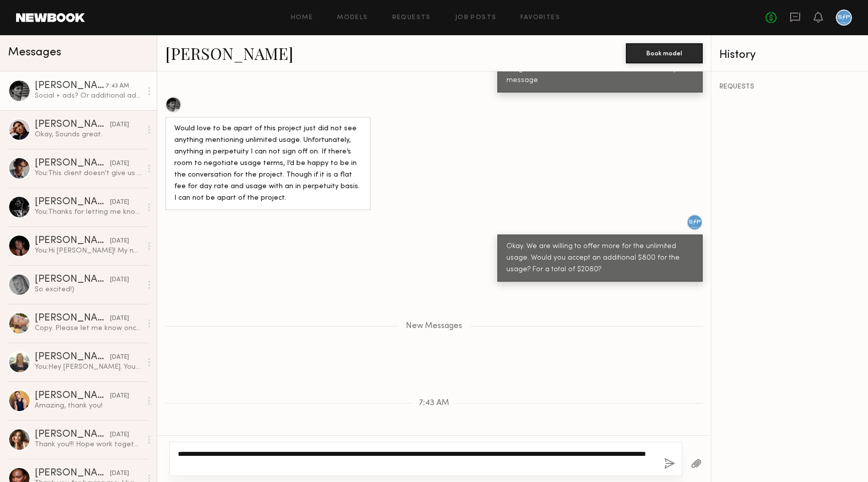 This screenshot has height=482, width=868. Describe the element at coordinates (117, 86) in the screenshot. I see `div: 7:43 AM` at that location.